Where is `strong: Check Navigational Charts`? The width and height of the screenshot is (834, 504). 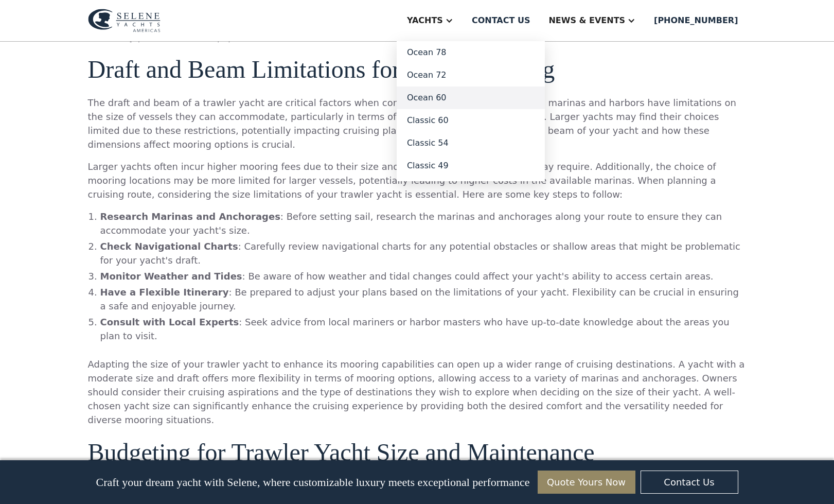
strong: Check Navigational Charts is located at coordinates (169, 246).